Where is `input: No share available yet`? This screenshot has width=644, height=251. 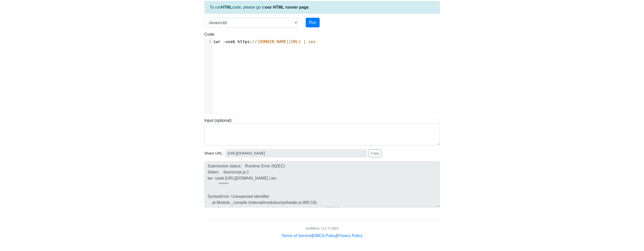
input: No share available yet is located at coordinates (296, 153).